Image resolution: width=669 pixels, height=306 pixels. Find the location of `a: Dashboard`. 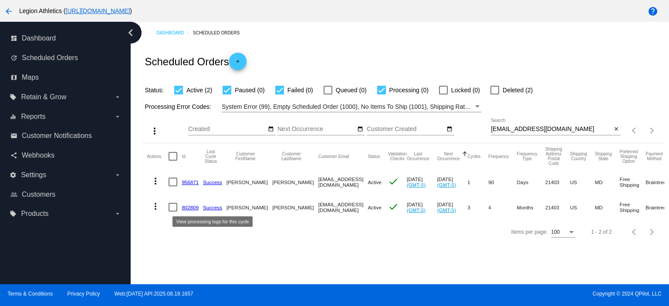

a: Dashboard is located at coordinates (175, 33).